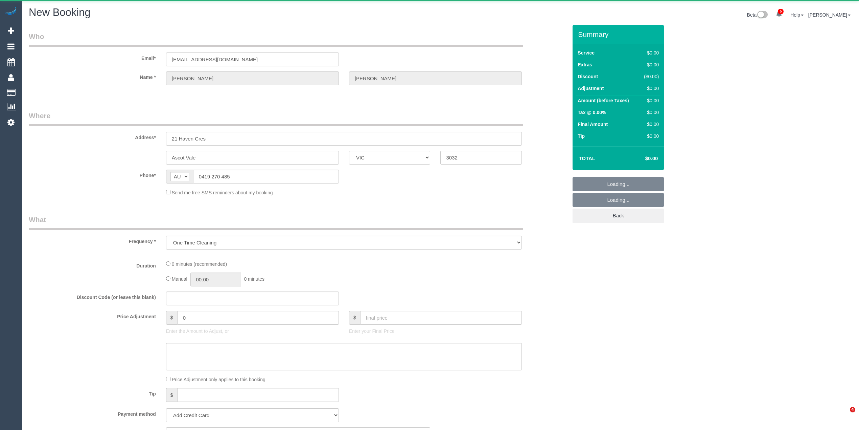 The image size is (859, 430). What do you see at coordinates (588, 76) in the screenshot?
I see `label: Discount` at bounding box center [588, 76].